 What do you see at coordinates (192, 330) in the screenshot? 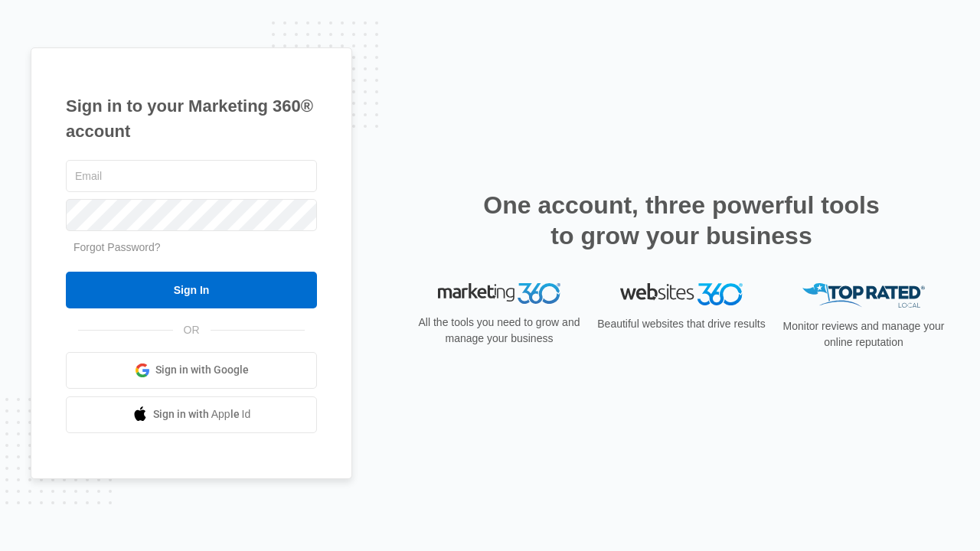
I see `span: OR` at bounding box center [192, 330].